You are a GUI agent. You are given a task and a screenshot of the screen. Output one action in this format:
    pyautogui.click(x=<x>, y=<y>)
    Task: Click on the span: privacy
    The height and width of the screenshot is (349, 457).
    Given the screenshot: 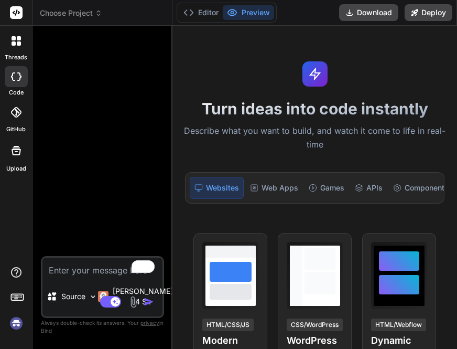 What is the action you would take?
    pyautogui.click(x=150, y=322)
    